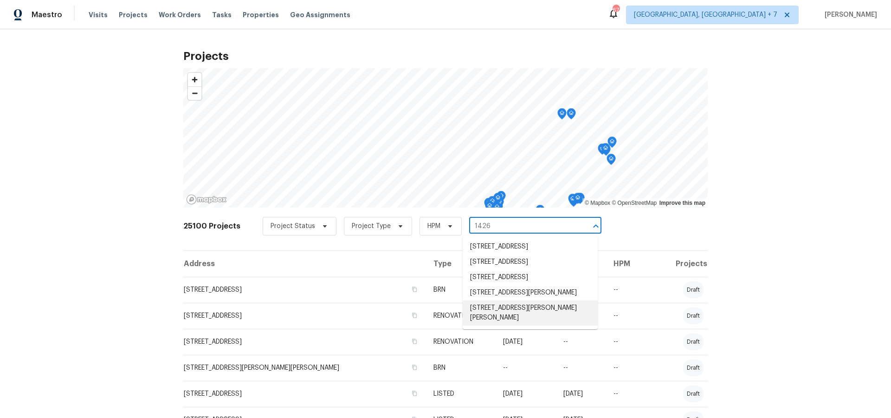 The height and width of the screenshot is (418, 891). I want to click on a: Improve this map, so click(682, 203).